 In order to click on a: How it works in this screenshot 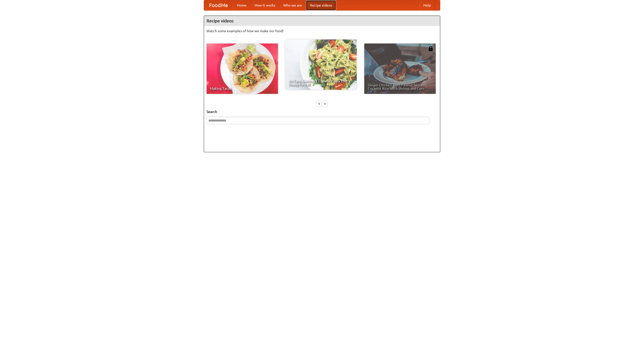, I will do `click(265, 5)`.